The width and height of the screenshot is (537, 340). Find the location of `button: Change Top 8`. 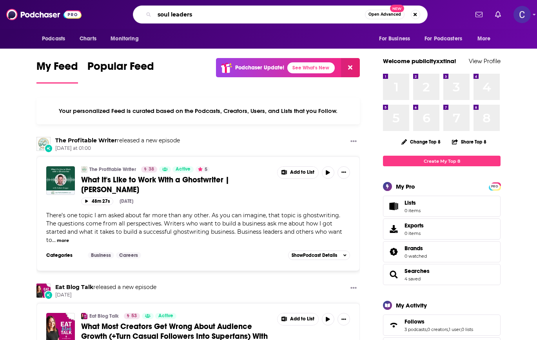

button: Change Top 8 is located at coordinates (421, 142).